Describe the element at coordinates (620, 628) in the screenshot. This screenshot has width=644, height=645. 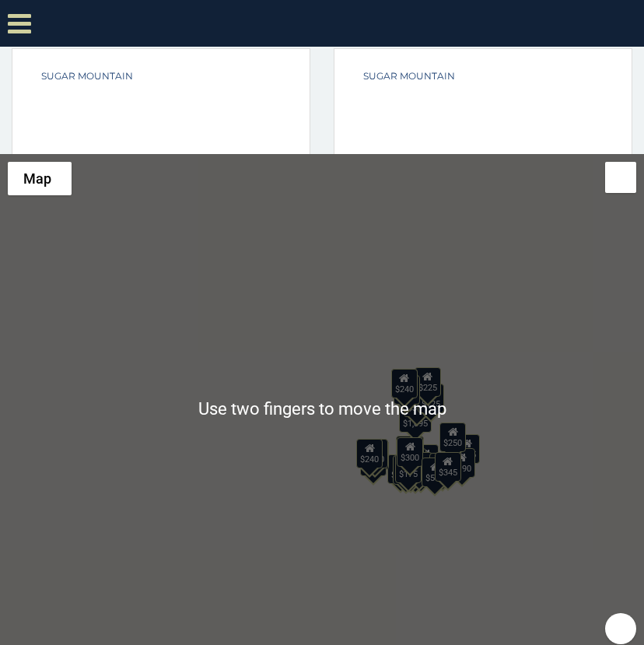
I see `button: Map camera controls` at that location.